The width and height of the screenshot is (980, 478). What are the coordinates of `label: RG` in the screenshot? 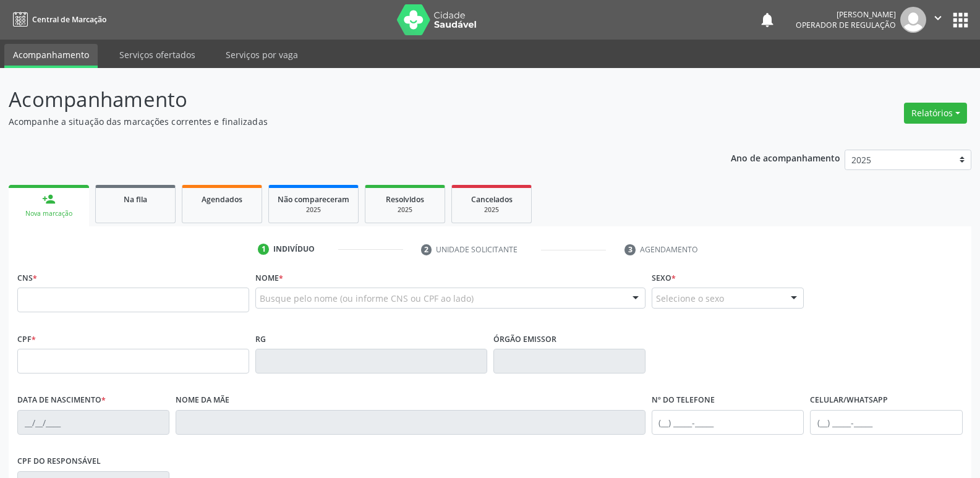 It's located at (261, 339).